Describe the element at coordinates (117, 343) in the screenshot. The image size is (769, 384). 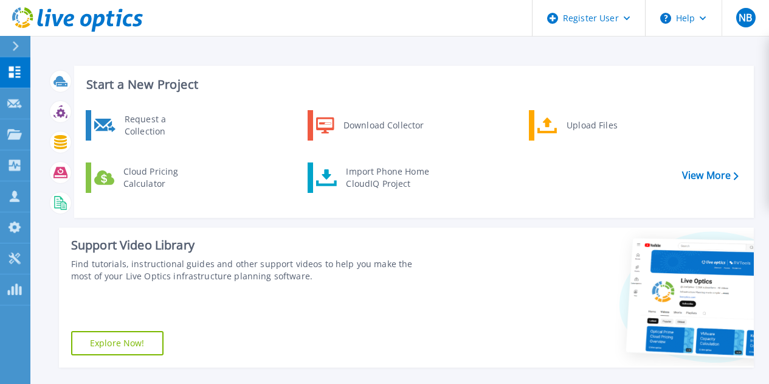
I see `a: Explore Now!` at that location.